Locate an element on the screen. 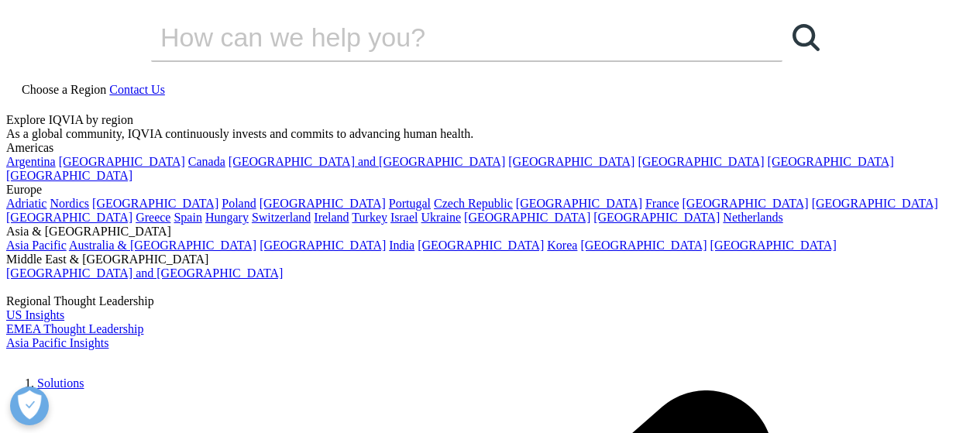 The height and width of the screenshot is (433, 980). div: As a global community, IQVIA continuously invests and commits to advancing human health. is located at coordinates (490, 134).